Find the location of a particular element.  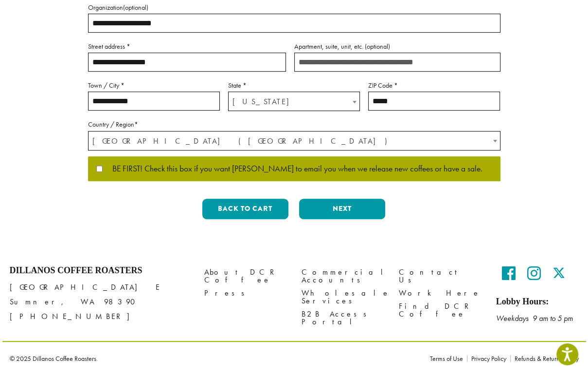

a: Privacy Policy is located at coordinates (488, 358).